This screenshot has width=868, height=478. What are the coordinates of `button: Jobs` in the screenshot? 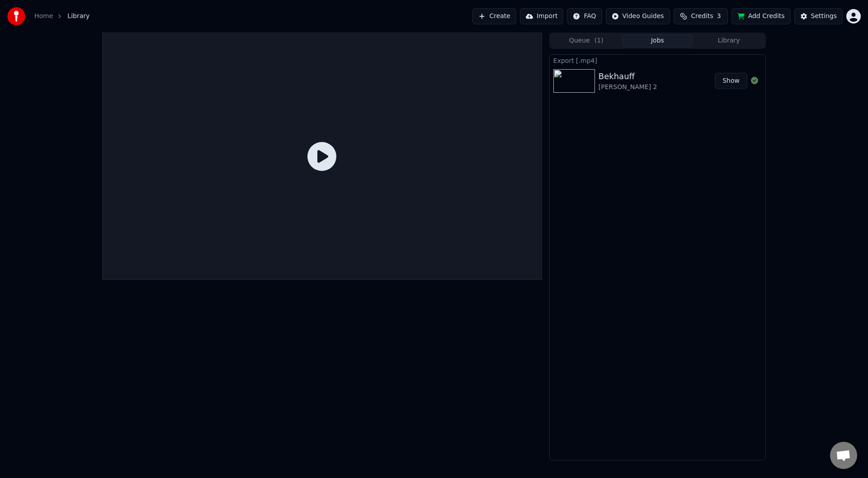 It's located at (658, 41).